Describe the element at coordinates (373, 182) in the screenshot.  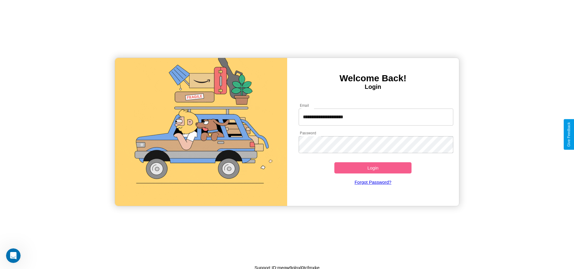
I see `a: Forgot Password?` at that location.